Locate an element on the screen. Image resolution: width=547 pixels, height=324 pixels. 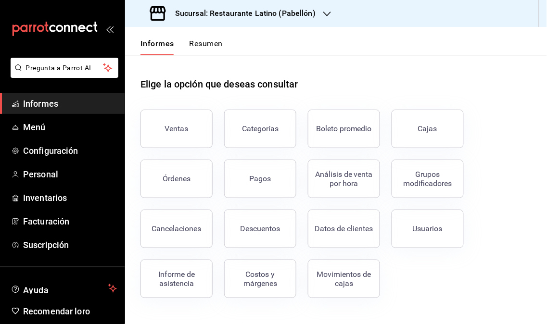
font: Cancelaciones is located at coordinates (177, 229).